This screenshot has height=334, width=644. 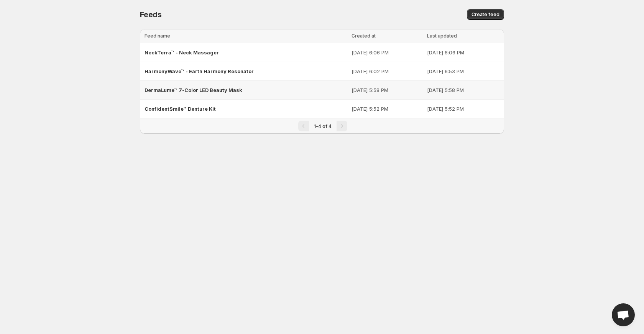 I want to click on nav: Pagination, so click(x=322, y=125).